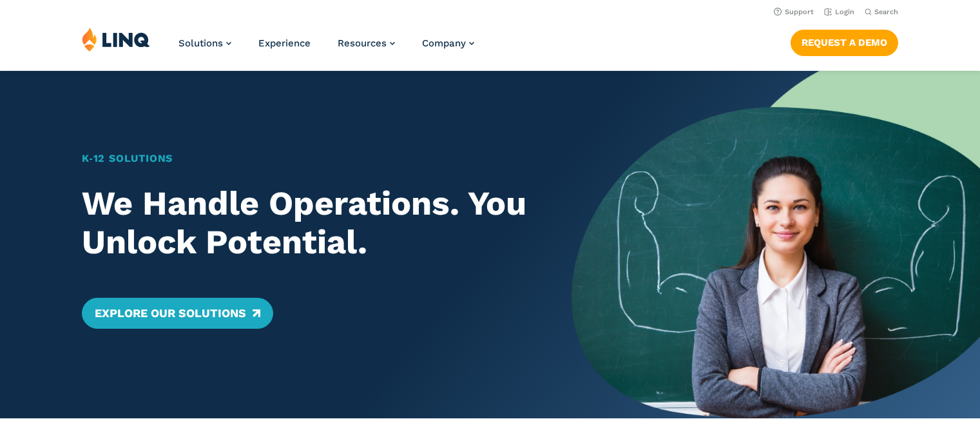 Image resolution: width=980 pixels, height=448 pixels. Describe the element at coordinates (116, 40) in the screenshot. I see `img: LINQ | K‑12 Software` at that location.